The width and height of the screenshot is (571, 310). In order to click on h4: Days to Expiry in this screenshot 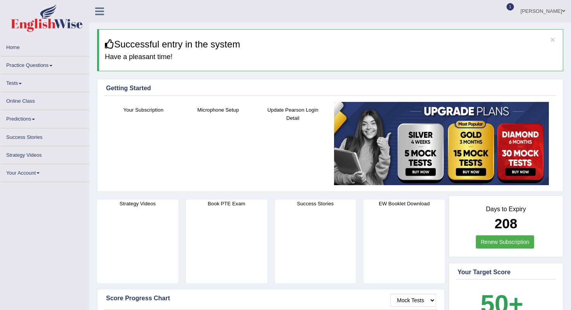, I will do `click(506, 209)`.